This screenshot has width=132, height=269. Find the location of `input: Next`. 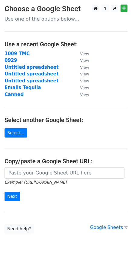

input: Next is located at coordinates (12, 196).